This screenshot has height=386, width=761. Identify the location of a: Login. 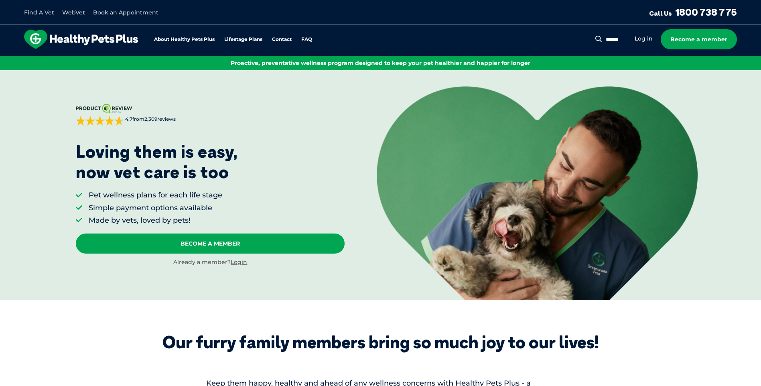
(239, 262).